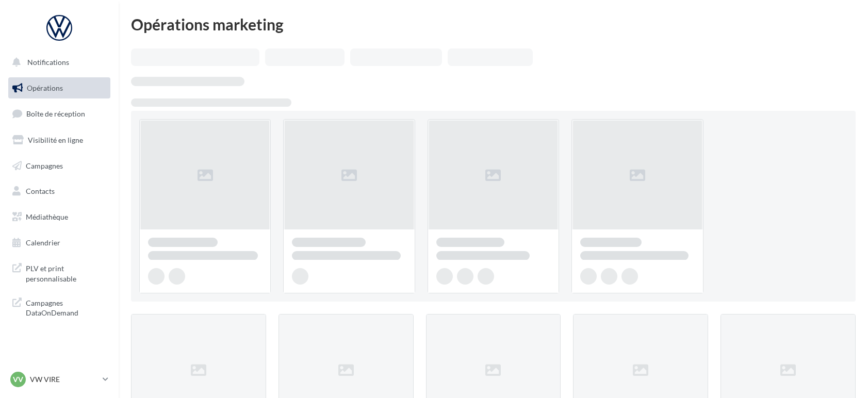 The width and height of the screenshot is (868, 398). What do you see at coordinates (57, 63) in the screenshot?
I see `button: Notifications` at bounding box center [57, 63].